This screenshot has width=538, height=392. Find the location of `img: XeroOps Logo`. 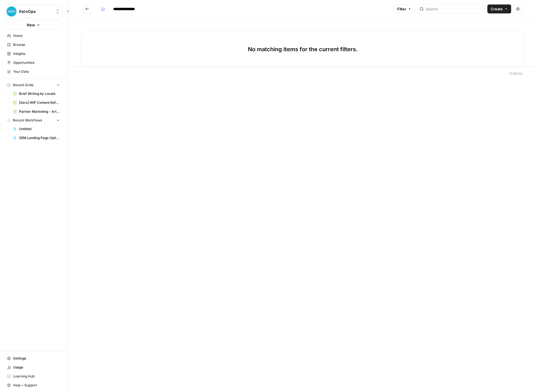

img: XeroOps Logo is located at coordinates (12, 12).